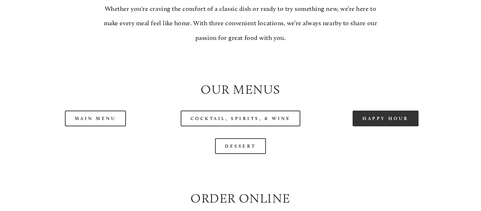  What do you see at coordinates (240, 90) in the screenshot?
I see `h2: Our Menus` at bounding box center [240, 90].